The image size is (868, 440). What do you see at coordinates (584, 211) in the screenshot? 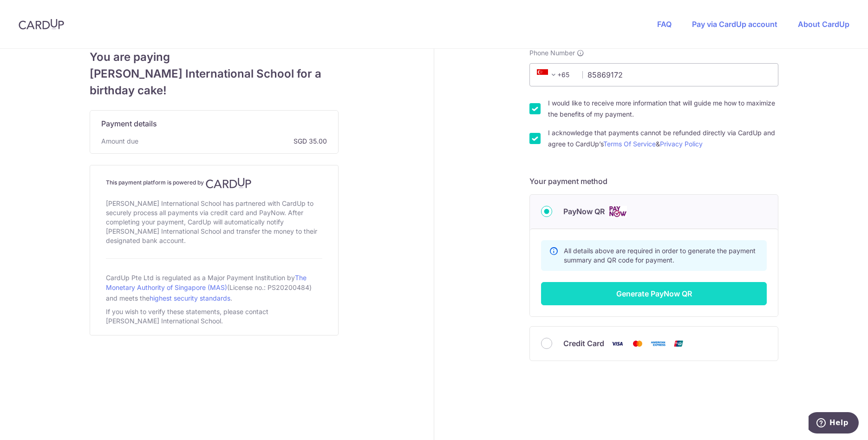
I see `span: PayNow QR` at bounding box center [584, 211].